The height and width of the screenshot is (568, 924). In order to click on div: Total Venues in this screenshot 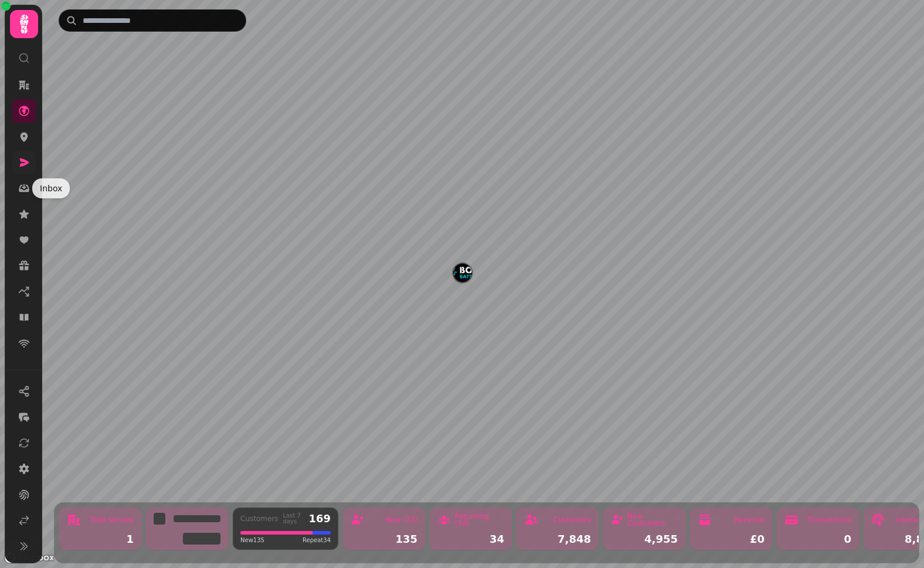, I will do `click(111, 520)`.